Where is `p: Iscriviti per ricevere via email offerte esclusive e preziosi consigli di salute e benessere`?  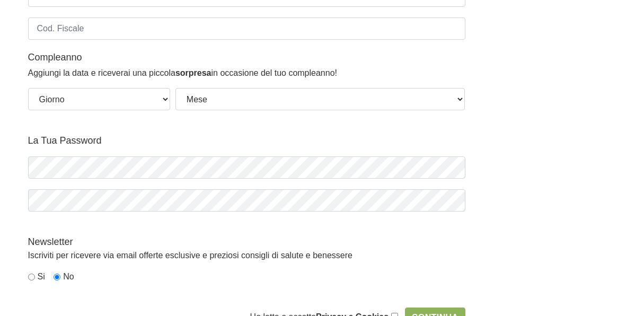
p: Iscriviti per ricevere via email offerte esclusive e preziosi consigli di salute e benessere is located at coordinates (246, 255).